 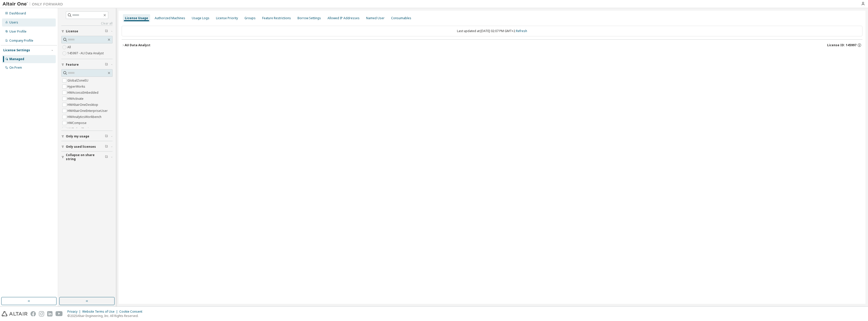 I want to click on span: Only my usage, so click(x=77, y=136).